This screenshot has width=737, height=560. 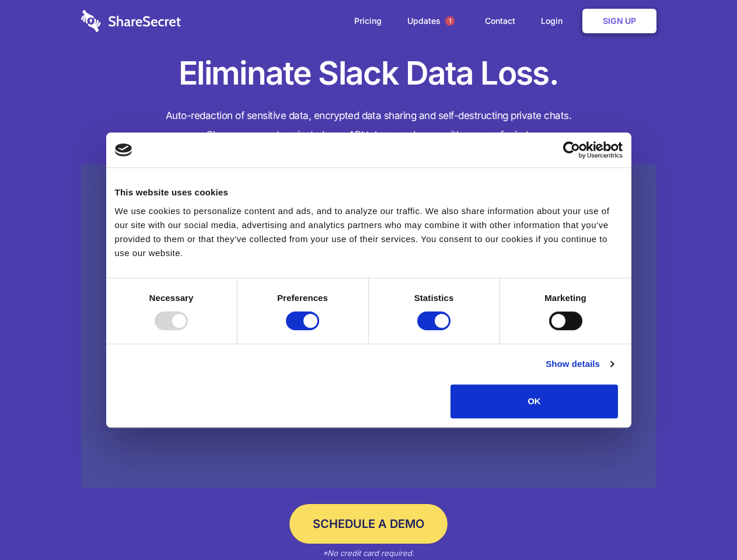 I want to click on div: This website uses cookies, so click(x=368, y=192).